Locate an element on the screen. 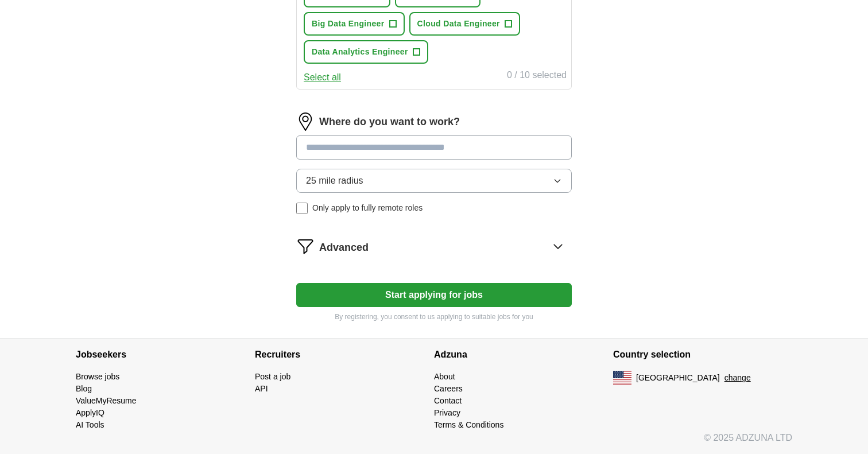 This screenshot has height=454, width=868. img: US flag is located at coordinates (623, 378).